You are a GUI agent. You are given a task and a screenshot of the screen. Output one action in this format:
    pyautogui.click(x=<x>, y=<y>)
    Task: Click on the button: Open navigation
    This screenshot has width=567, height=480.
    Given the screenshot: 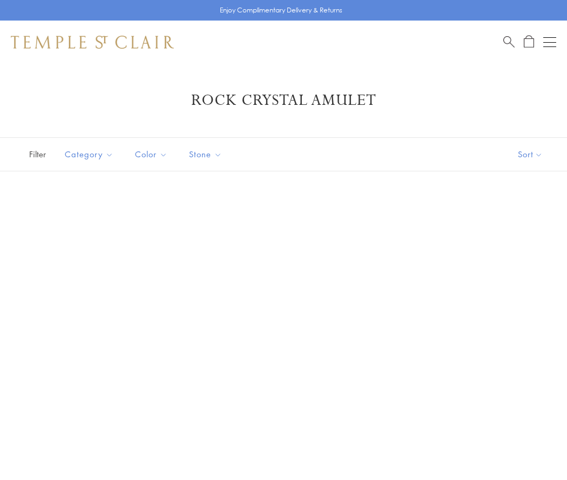 What is the action you would take?
    pyautogui.click(x=550, y=42)
    